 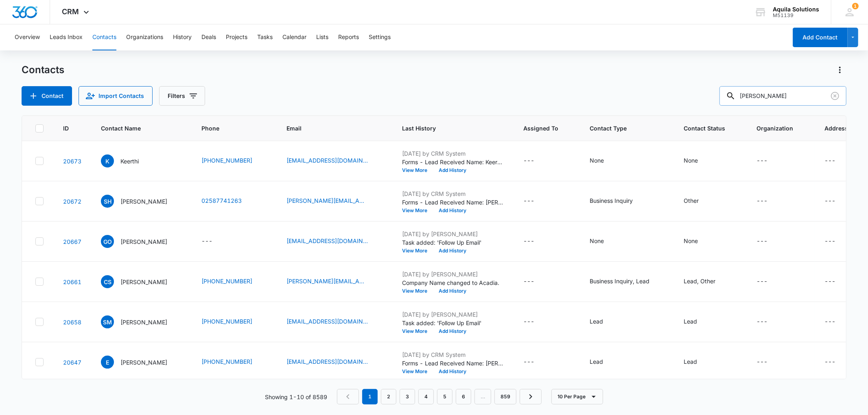 I want to click on button: Clear, so click(x=835, y=96).